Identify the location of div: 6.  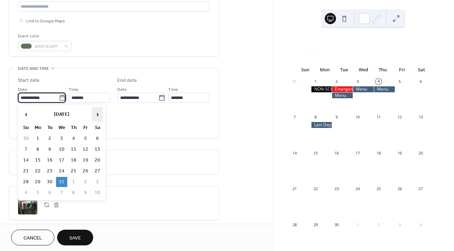
(420, 82).